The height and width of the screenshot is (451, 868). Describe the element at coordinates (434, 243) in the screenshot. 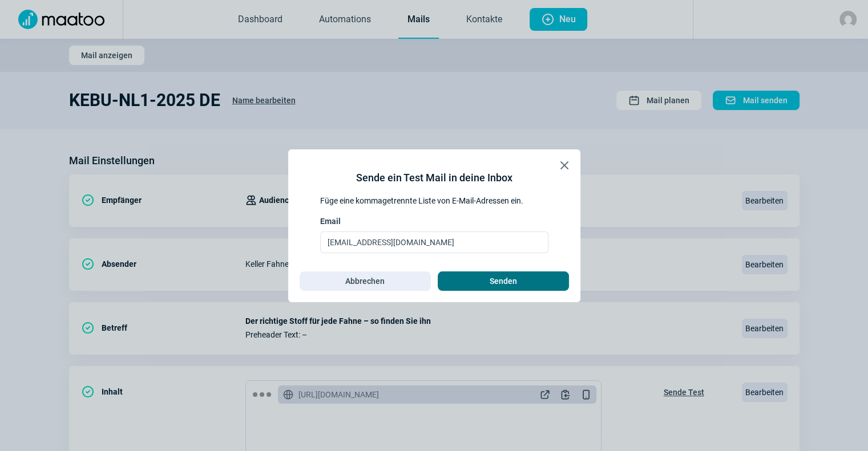

I see `input: Email` at that location.